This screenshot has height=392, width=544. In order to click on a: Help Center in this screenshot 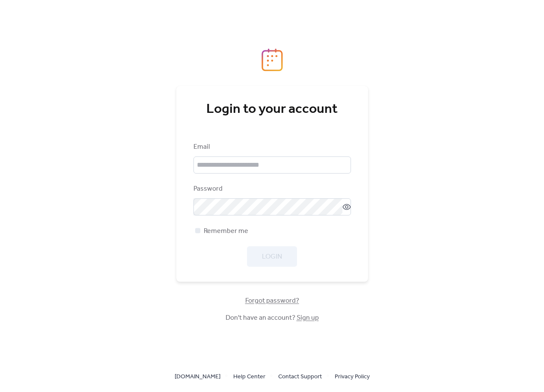, I will do `click(249, 376)`.